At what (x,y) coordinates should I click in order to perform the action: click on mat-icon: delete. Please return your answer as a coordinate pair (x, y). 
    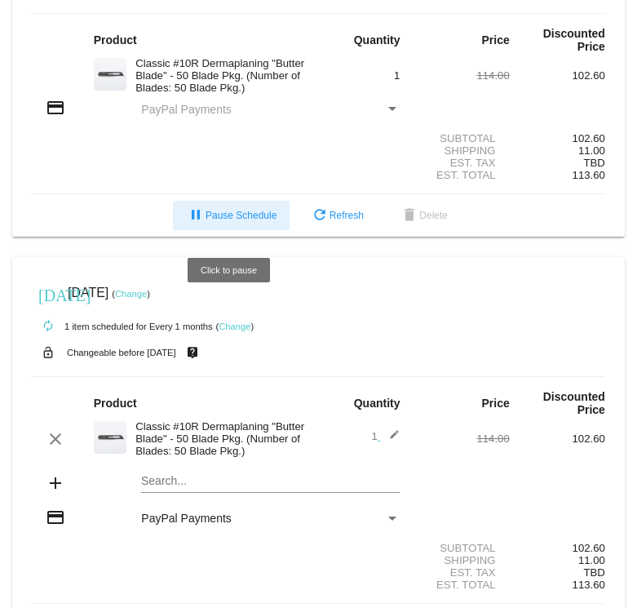
    Looking at the image, I should click on (410, 216).